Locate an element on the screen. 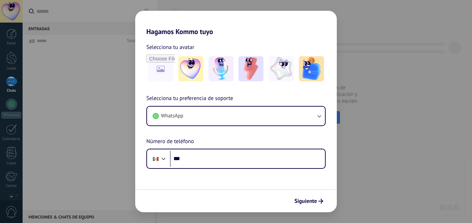  img: -3.jpeg is located at coordinates (251, 69).